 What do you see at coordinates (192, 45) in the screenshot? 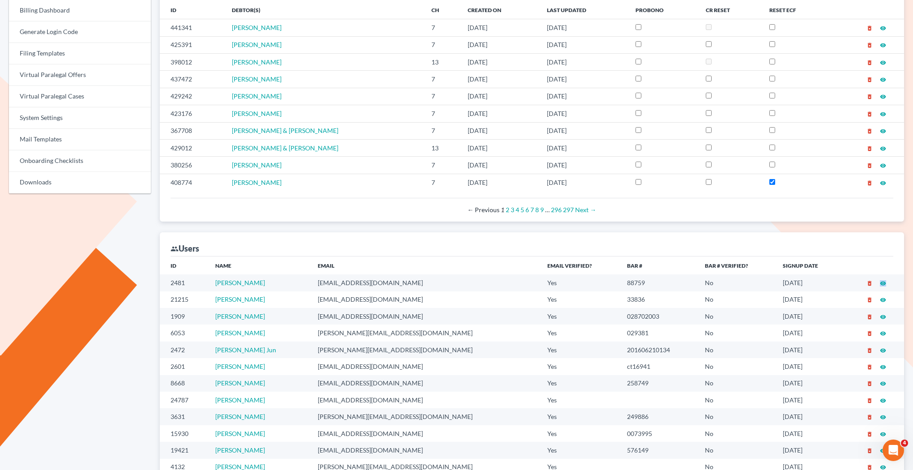
I see `td: 425391` at bounding box center [192, 45].